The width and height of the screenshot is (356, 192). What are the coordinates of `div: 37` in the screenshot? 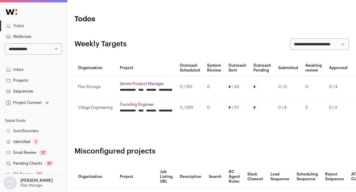 It's located at (49, 163).